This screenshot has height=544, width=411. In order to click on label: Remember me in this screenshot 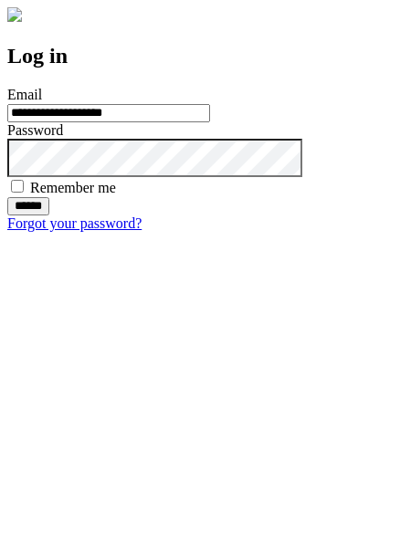, I will do `click(73, 187)`.